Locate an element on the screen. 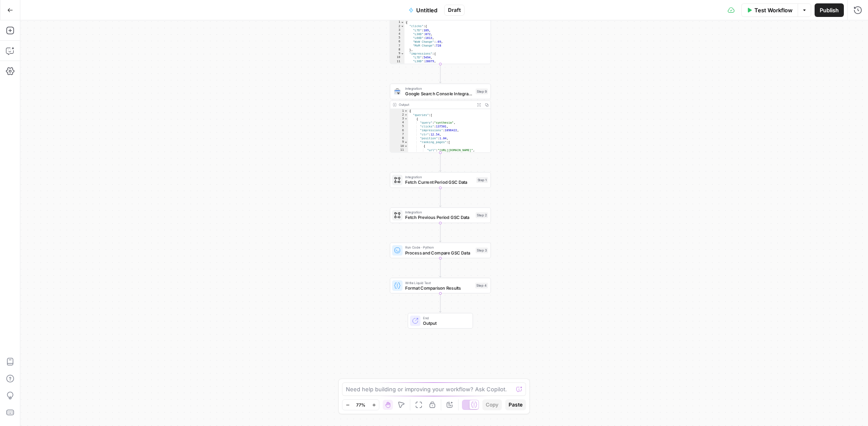 This screenshot has height=426, width=868. span: Toggle code folding, rows 9 through 55 is located at coordinates (406, 142).